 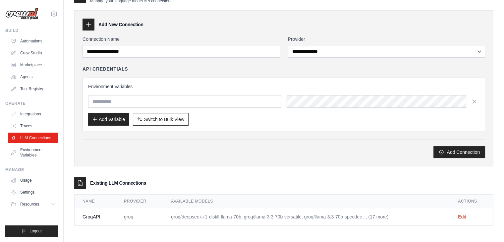 I want to click on a: Settings, so click(x=33, y=192).